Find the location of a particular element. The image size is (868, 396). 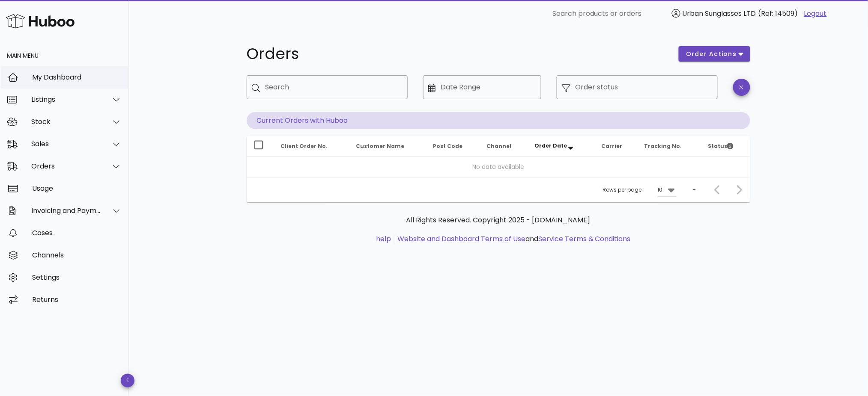

th: Client Order No. is located at coordinates (312, 146).